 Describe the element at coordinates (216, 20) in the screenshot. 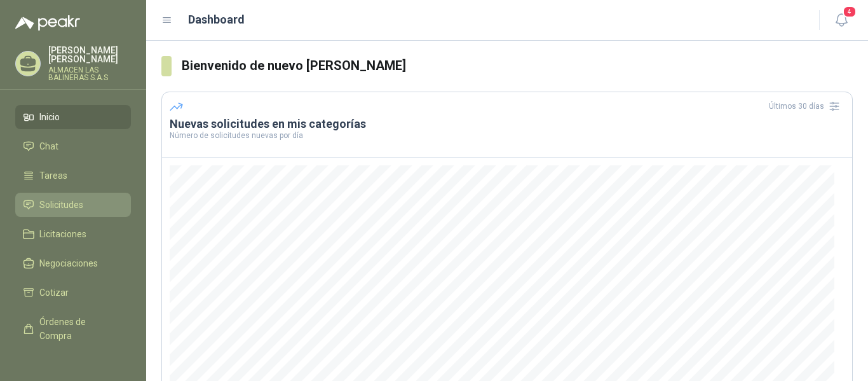

I see `h1: Dashboard` at that location.